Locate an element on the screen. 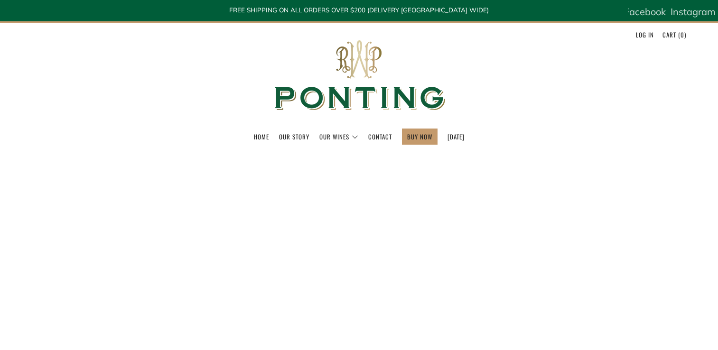 This screenshot has height=350, width=718. span: Instagram is located at coordinates (693, 11).